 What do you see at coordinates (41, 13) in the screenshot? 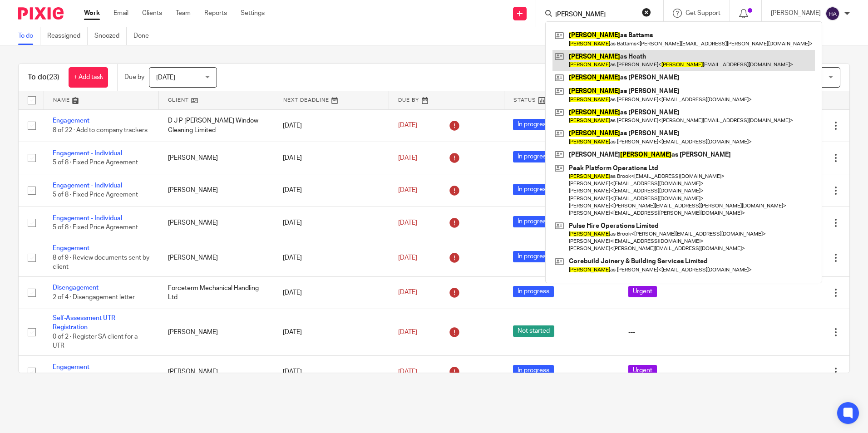
I see `img: Pixie` at bounding box center [41, 13].